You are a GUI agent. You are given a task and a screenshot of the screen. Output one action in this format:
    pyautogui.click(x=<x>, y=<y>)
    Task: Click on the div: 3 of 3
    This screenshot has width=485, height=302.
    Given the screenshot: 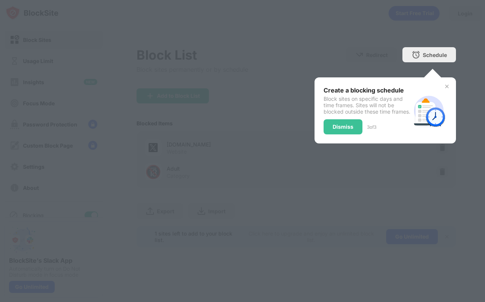 What is the action you would take?
    pyautogui.click(x=371, y=127)
    